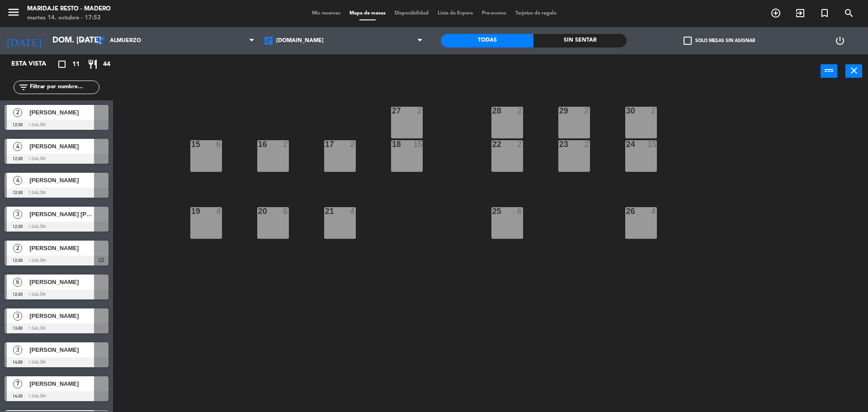 The height and width of the screenshot is (412, 868). Describe the element at coordinates (492, 145) in the screenshot. I see `div: 22` at that location.